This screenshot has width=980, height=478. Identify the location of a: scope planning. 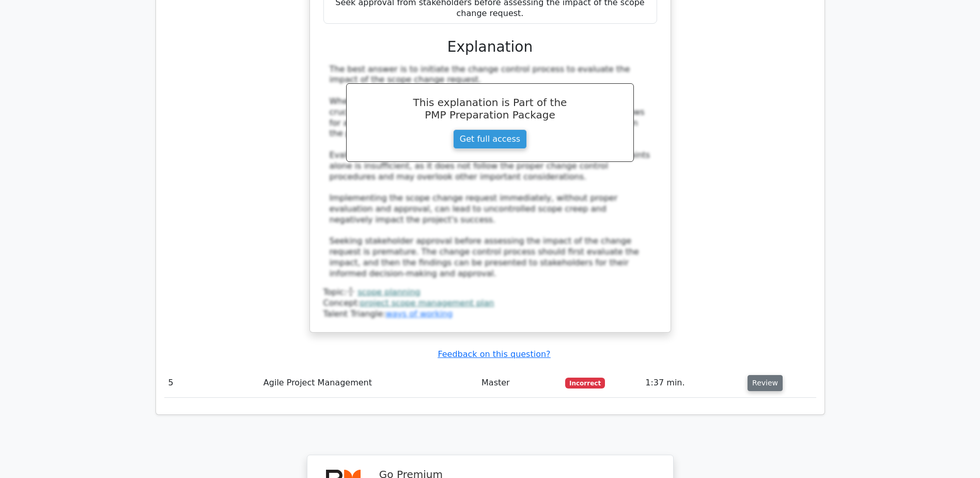
(389, 292).